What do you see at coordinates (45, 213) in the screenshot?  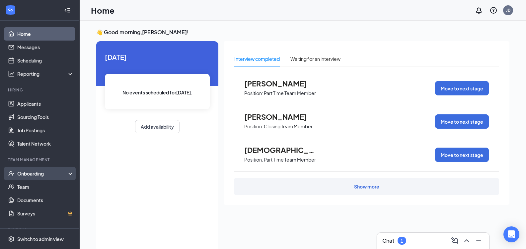 I see `a: SurveysCrown` at bounding box center [45, 213].